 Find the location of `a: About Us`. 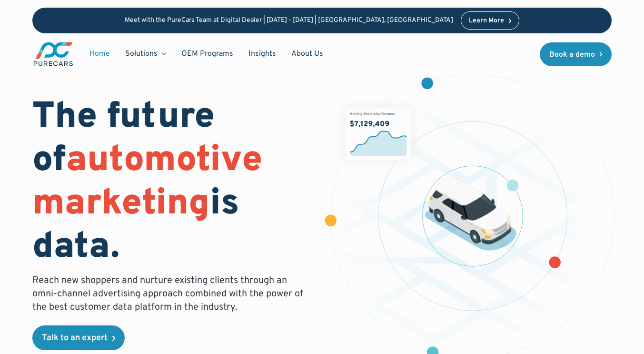

a: About Us is located at coordinates (307, 54).